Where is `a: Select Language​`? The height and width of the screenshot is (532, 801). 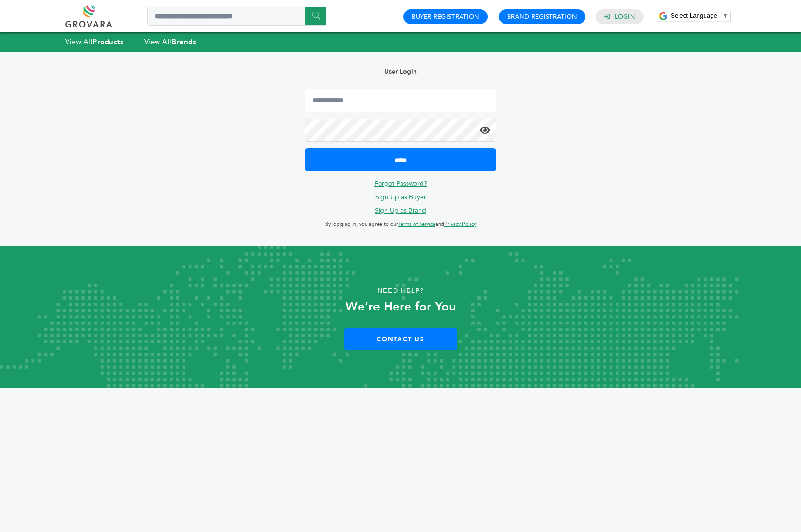
a: Select Language​ is located at coordinates (700, 15).